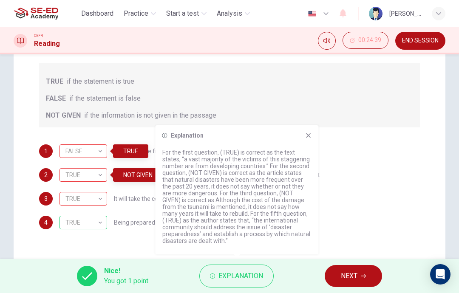 Image resolution: width=459 pixels, height=293 pixels. What do you see at coordinates (229, 14) in the screenshot?
I see `span: Analysis` at bounding box center [229, 14].